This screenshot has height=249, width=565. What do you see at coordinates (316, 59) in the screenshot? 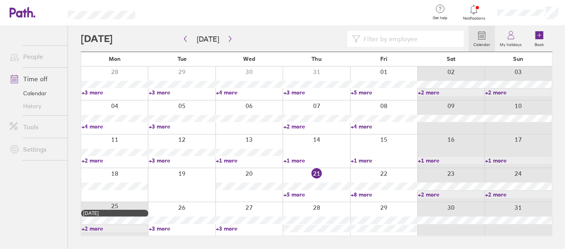
I see `span: Thu` at bounding box center [316, 59].